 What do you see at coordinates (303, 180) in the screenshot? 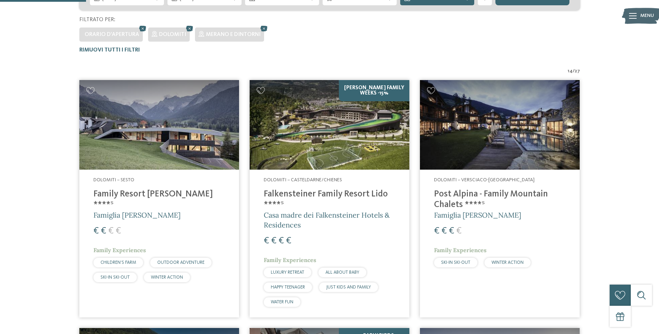
I see `span: Dolomiti – Casteldarne/Chienes` at bounding box center [303, 180].